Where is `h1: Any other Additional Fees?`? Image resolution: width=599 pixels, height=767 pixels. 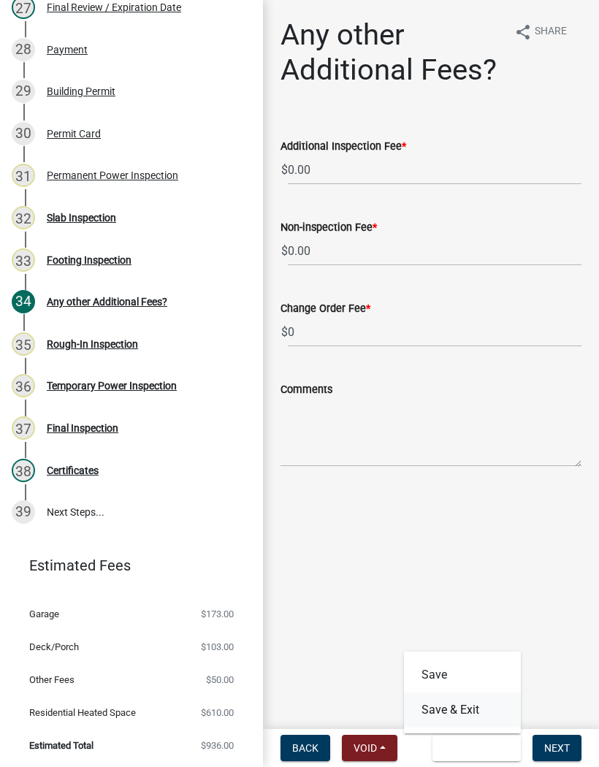 h1: Any other Additional Fees? is located at coordinates (392, 53).